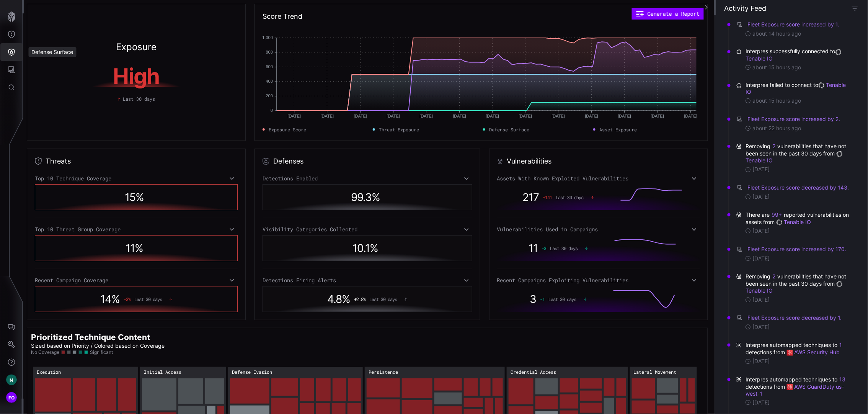  I want to click on h2: Prioritized Technique Content, so click(367, 337).